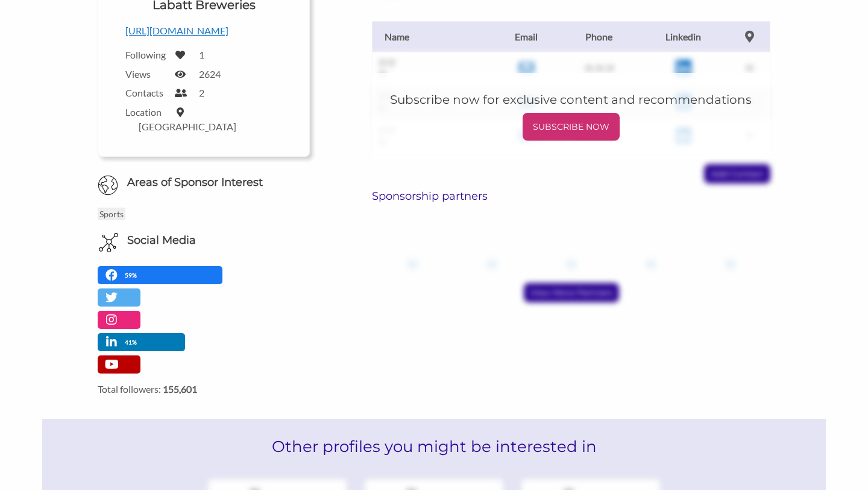 The height and width of the screenshot is (490, 868). I want to click on label: Total followers:, so click(204, 388).